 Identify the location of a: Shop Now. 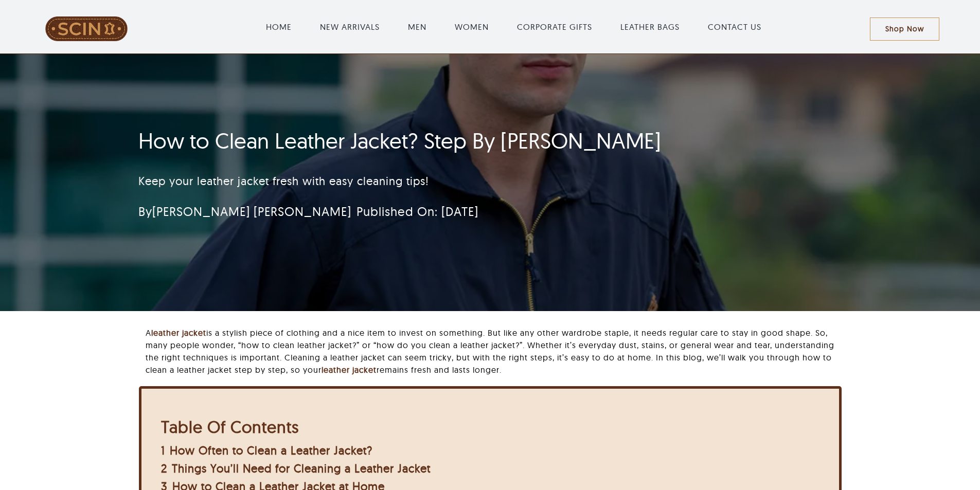
(904, 29).